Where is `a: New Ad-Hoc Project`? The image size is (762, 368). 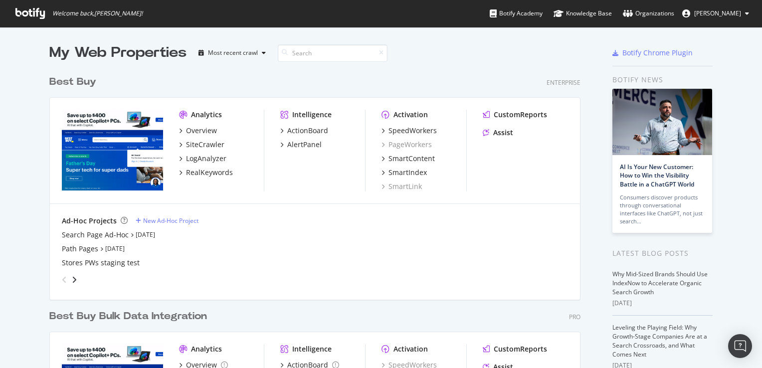 a: New Ad-Hoc Project is located at coordinates (167, 221).